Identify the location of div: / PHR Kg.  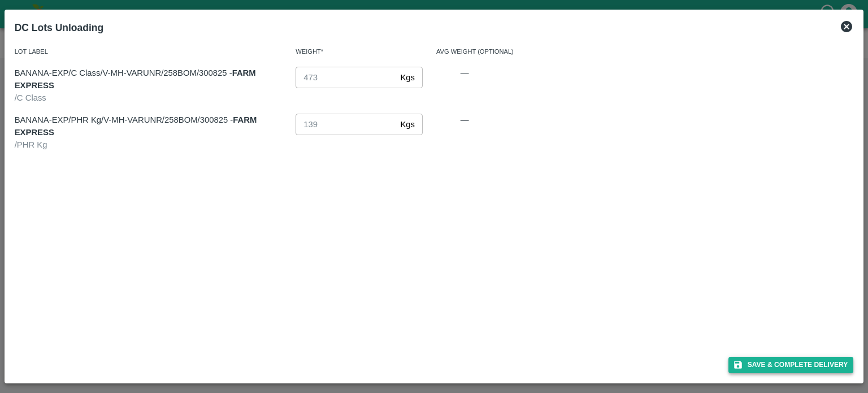
(149, 145).